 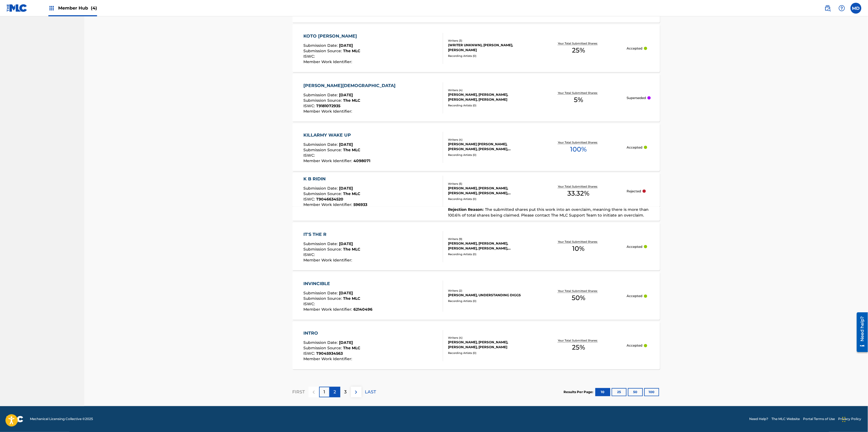 I want to click on a: Portal Terms of Use, so click(x=819, y=420).